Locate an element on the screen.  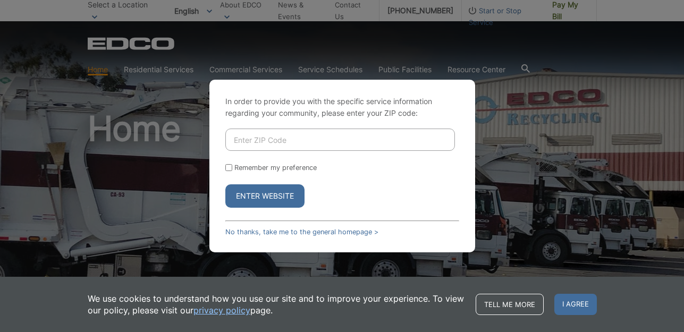
a: No thanks, take me to the general homepage > is located at coordinates (302, 232).